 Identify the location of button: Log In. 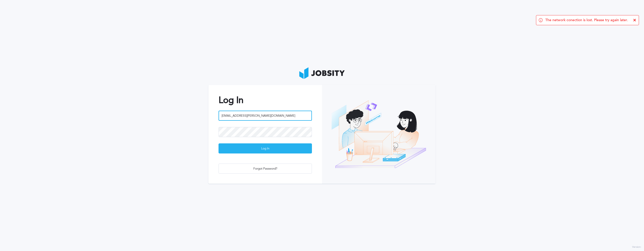
(266, 149).